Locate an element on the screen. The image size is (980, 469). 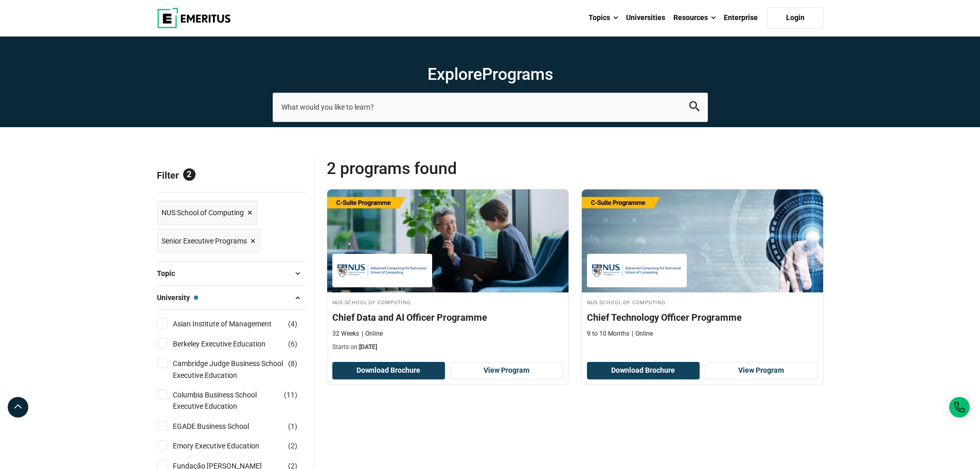
a: NUS School of Computing × is located at coordinates (207, 213).